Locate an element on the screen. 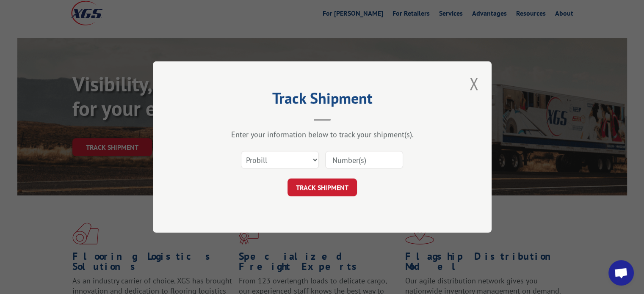 The image size is (644, 294). input: Number(s) is located at coordinates (364, 160).